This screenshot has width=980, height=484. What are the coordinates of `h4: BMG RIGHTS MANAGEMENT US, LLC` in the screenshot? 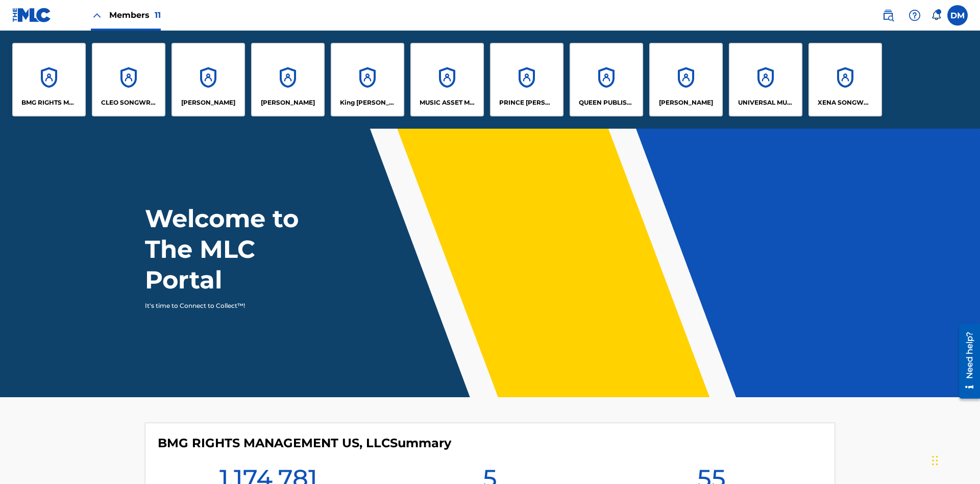 It's located at (304, 443).